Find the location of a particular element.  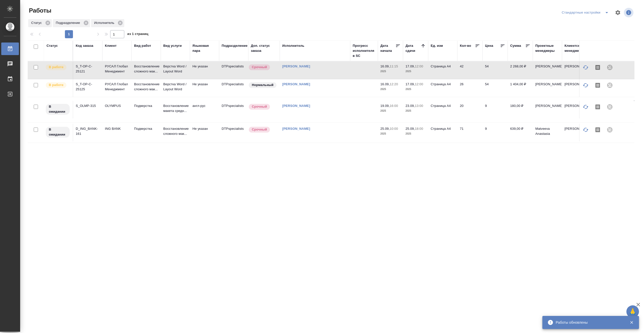

td: 71 is located at coordinates (470, 132).